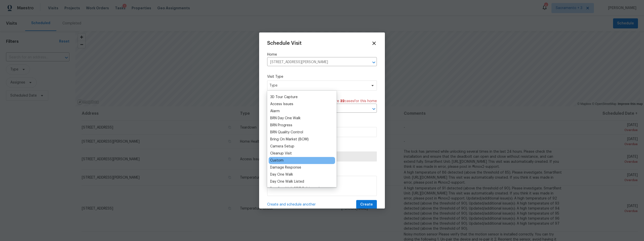 The width and height of the screenshot is (644, 241). I want to click on div: Camera Setup, so click(282, 147).